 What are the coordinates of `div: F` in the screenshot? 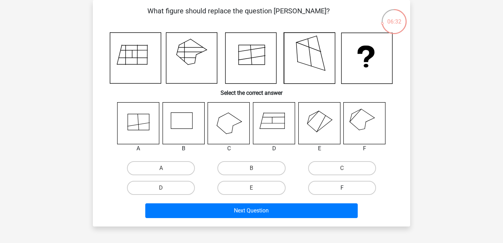 It's located at (364, 149).